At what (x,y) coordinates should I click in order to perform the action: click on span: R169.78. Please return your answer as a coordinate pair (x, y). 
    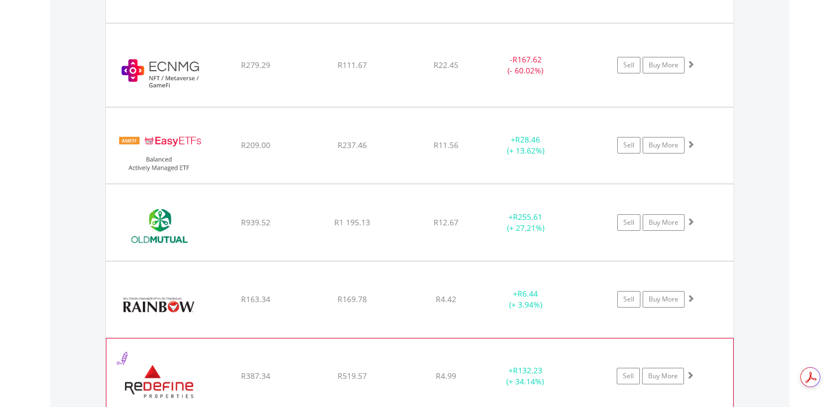
    Looking at the image, I should click on (352, 299).